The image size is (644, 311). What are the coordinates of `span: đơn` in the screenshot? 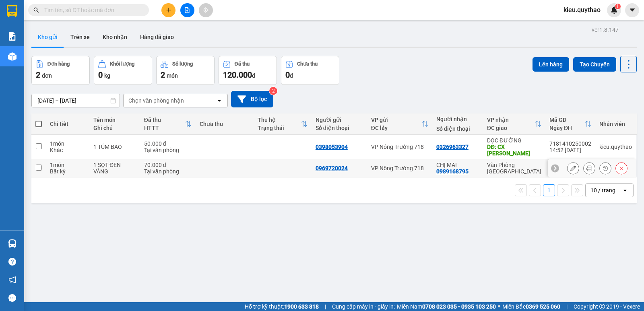 It's located at (46, 75).